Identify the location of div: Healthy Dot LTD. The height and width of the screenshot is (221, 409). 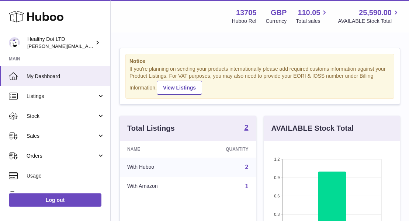
(61, 43).